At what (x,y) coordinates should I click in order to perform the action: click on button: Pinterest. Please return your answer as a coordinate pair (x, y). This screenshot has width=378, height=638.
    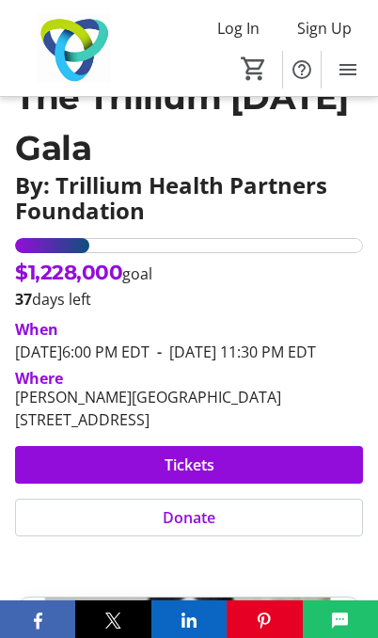
    Looking at the image, I should click on (264, 619).